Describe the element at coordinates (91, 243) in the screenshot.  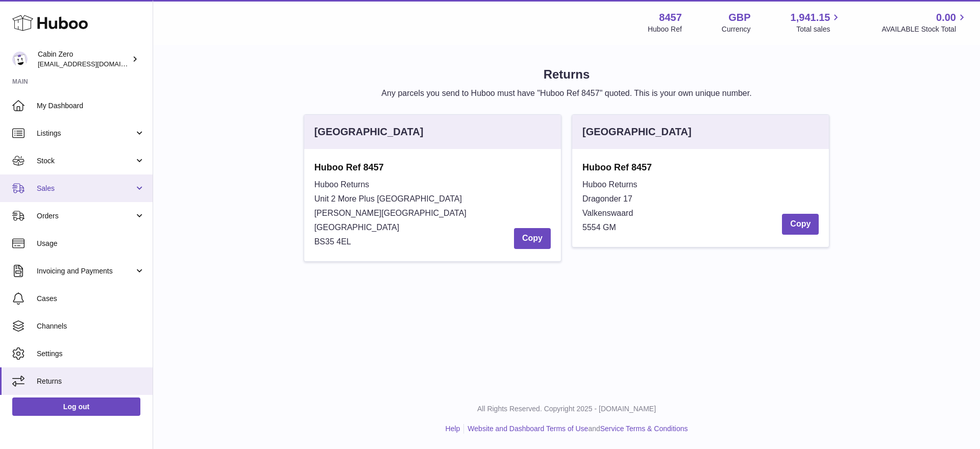
I see `span: Usage` at that location.